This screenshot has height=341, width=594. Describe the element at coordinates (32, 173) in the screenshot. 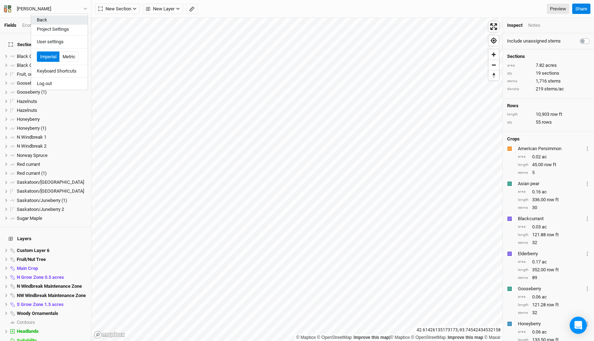

I see `span: Red currant (1)` at that location.